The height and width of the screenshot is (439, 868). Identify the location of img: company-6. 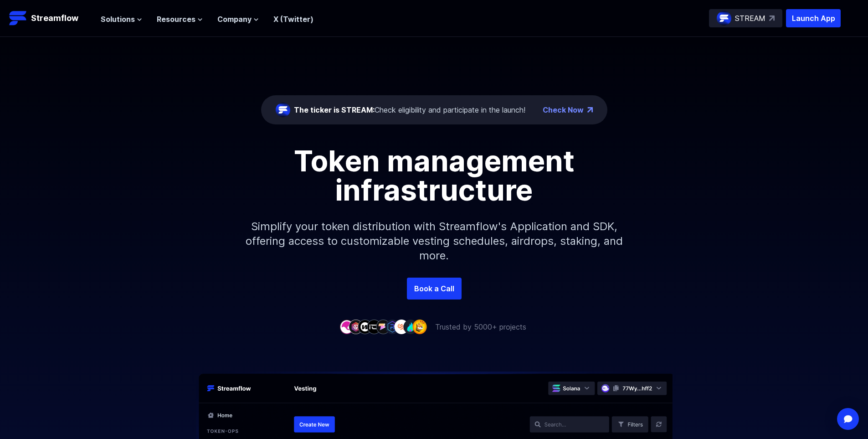
(392, 326).